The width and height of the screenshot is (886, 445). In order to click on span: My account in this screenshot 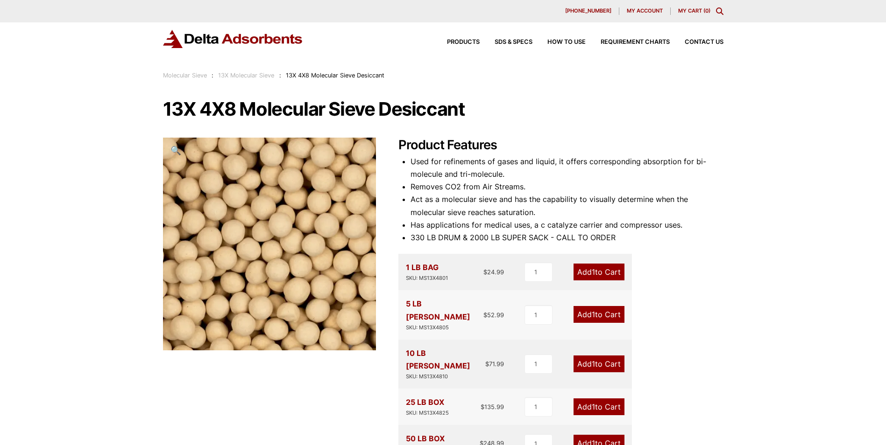, I will do `click(644, 11)`.